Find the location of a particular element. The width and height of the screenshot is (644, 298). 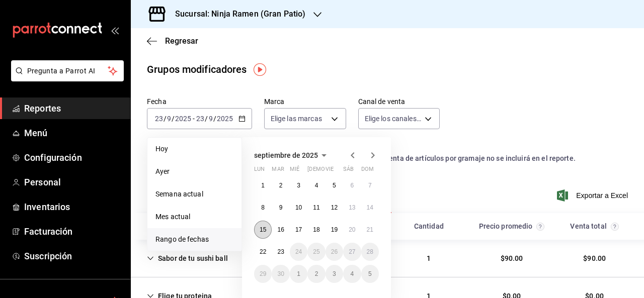

div: Row is located at coordinates (388, 258).